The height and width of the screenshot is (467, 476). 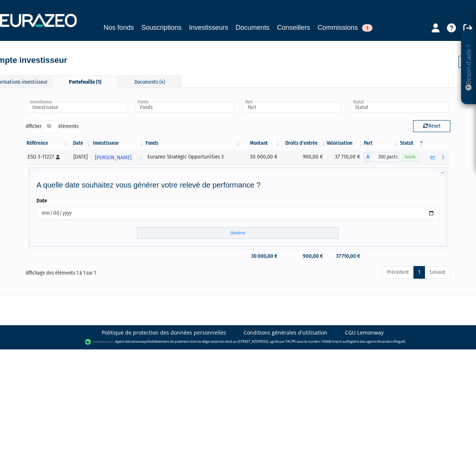 What do you see at coordinates (368, 157) in the screenshot?
I see `span: A` at bounding box center [368, 157].